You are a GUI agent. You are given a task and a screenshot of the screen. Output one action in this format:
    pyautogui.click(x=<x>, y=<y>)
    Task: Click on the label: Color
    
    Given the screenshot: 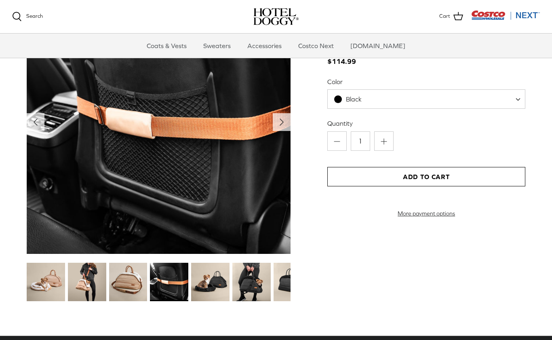 What is the action you would take?
    pyautogui.click(x=426, y=82)
    